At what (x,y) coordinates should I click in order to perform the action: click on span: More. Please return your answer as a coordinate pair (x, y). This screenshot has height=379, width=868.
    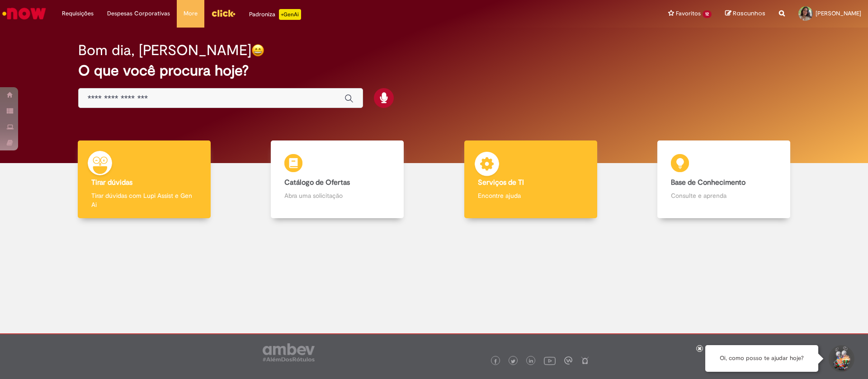
    Looking at the image, I should click on (190, 13).